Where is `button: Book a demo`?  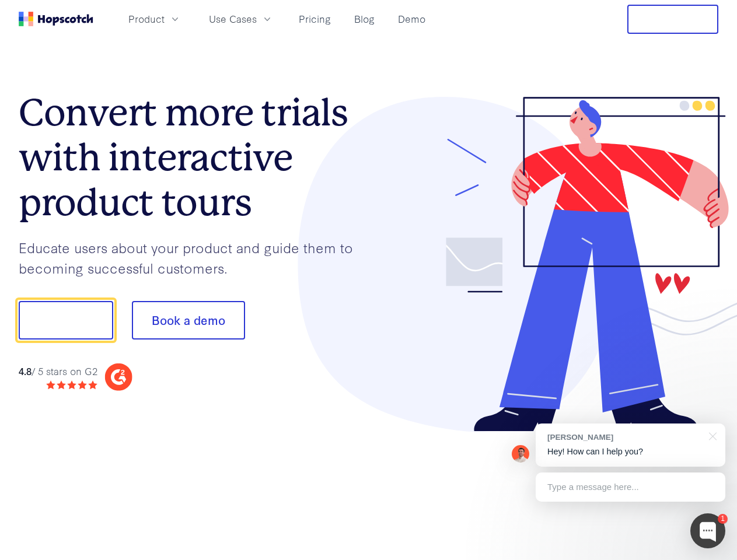 button: Book a demo is located at coordinates (188, 321).